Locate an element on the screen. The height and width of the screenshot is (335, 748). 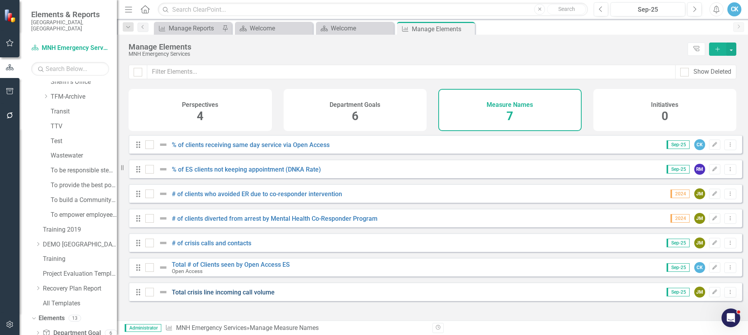
span: 0 is located at coordinates (665, 116).